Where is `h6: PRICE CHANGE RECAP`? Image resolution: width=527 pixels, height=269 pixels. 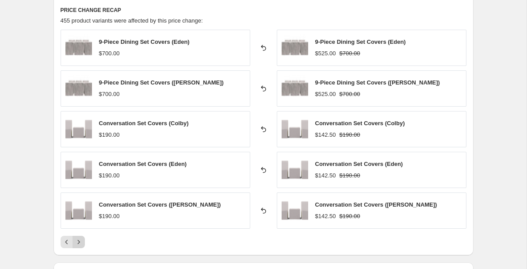
h6: PRICE CHANGE RECAP is located at coordinates (263, 10).